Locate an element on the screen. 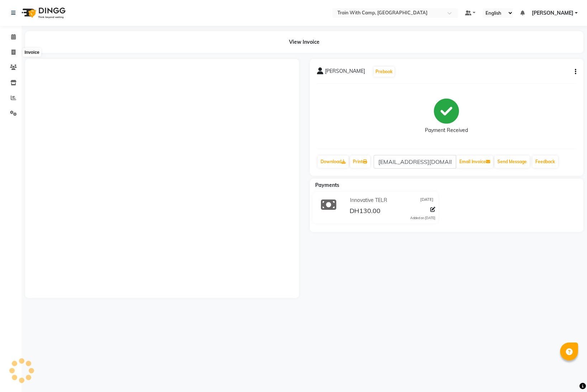  span: Innovative TELR is located at coordinates (369, 200).